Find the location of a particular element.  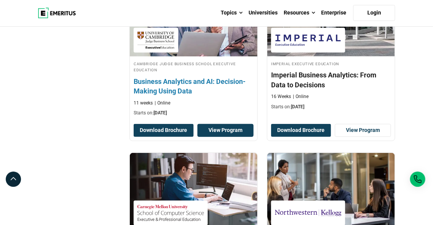

h4: Imperial Executive Education is located at coordinates (331, 63).